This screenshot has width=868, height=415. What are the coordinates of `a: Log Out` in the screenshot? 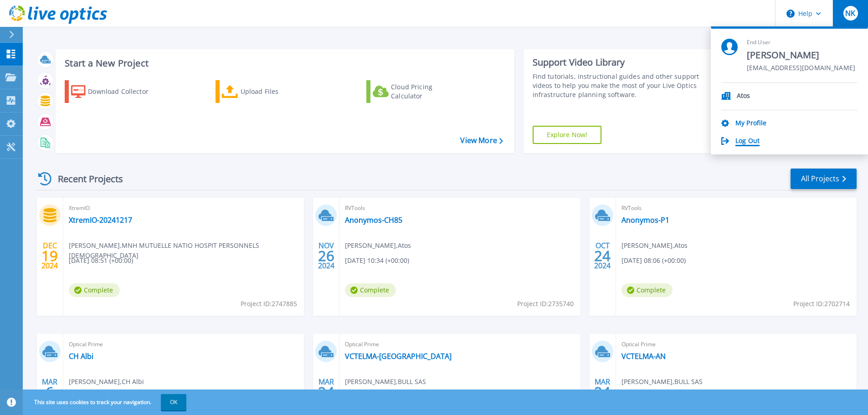 It's located at (748, 142).